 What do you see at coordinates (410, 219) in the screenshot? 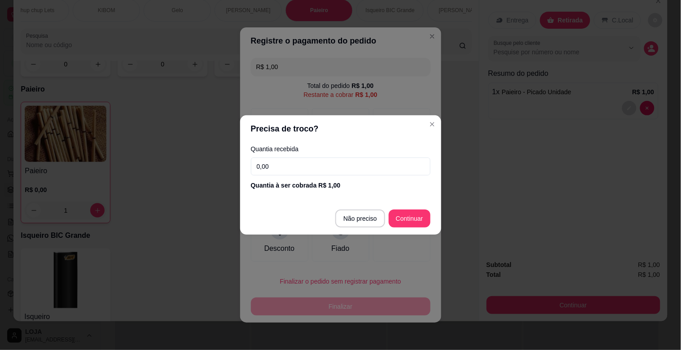
I see `button: Continuar` at bounding box center [410, 219].